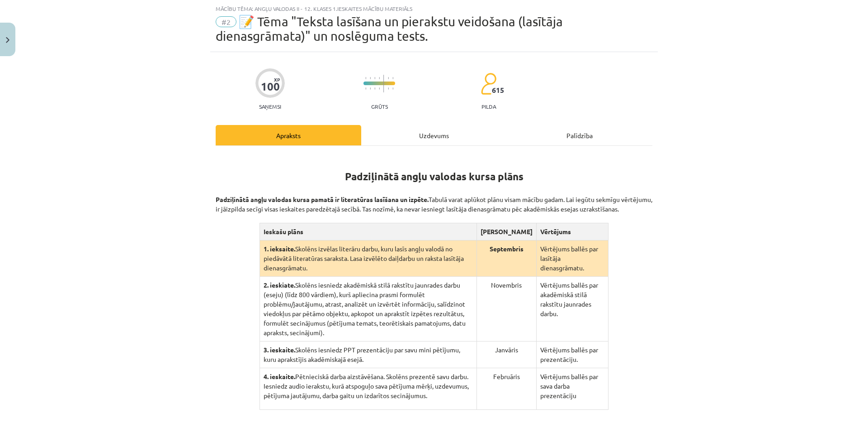  What do you see at coordinates (506, 376) in the screenshot?
I see `p: Februāris` at bounding box center [506, 376].